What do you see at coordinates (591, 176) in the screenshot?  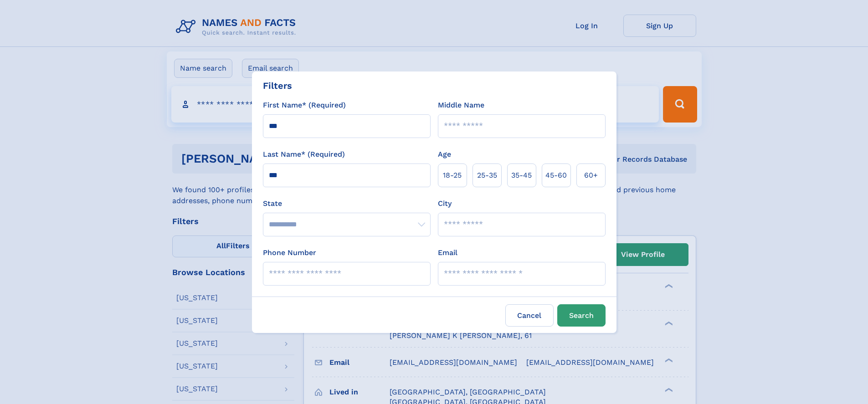 I see `span: 60+` at bounding box center [591, 176].